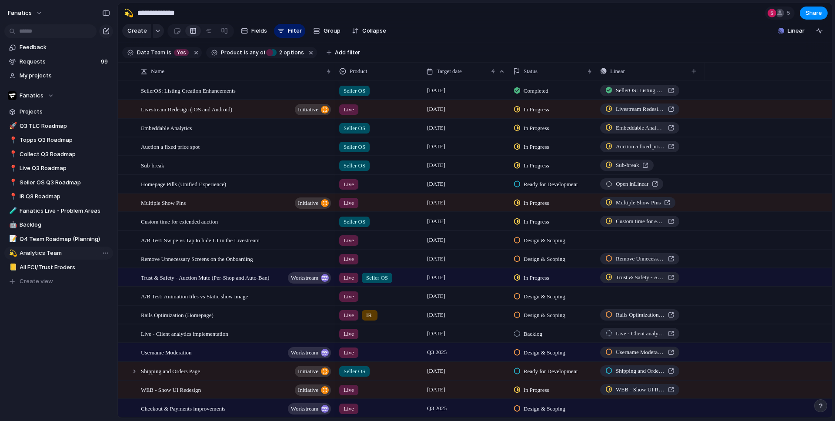 This screenshot has height=421, width=835. I want to click on span: Feedback, so click(65, 47).